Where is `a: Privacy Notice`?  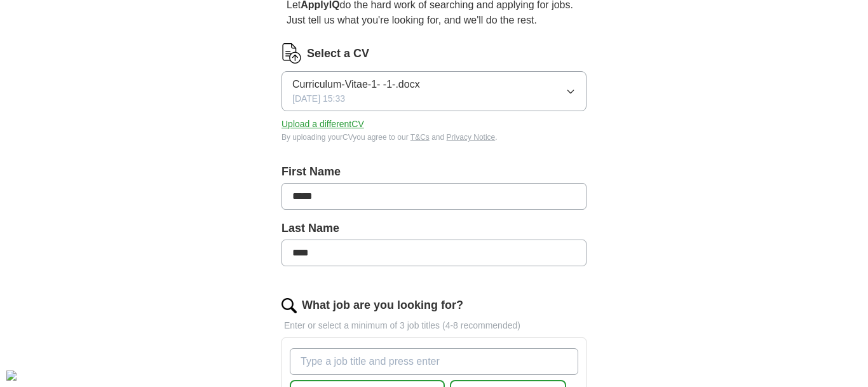 a: Privacy Notice is located at coordinates (471, 137).